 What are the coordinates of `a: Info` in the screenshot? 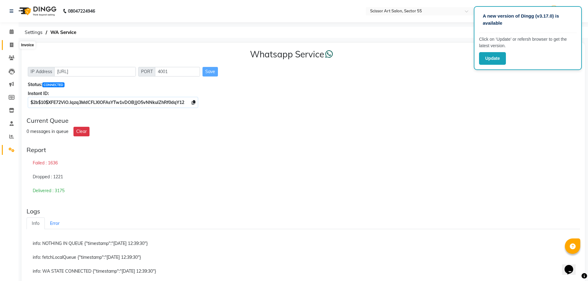 It's located at (35, 223).